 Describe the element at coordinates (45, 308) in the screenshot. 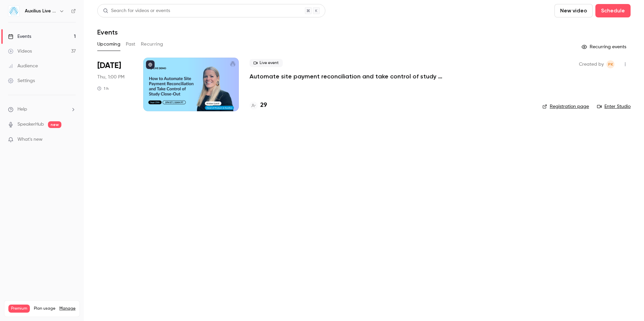

I see `span: Plan usage` at that location.